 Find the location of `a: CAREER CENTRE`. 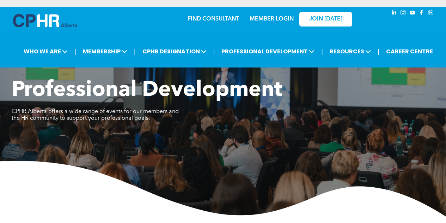

a: CAREER CENTRE is located at coordinates (410, 51).